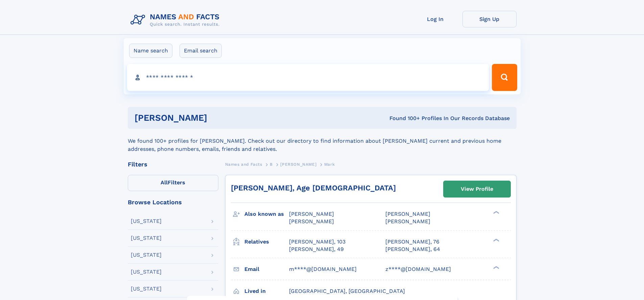  What do you see at coordinates (404, 118) in the screenshot?
I see `div: Found 100+ Profiles In Our Records Database` at bounding box center [404, 118].